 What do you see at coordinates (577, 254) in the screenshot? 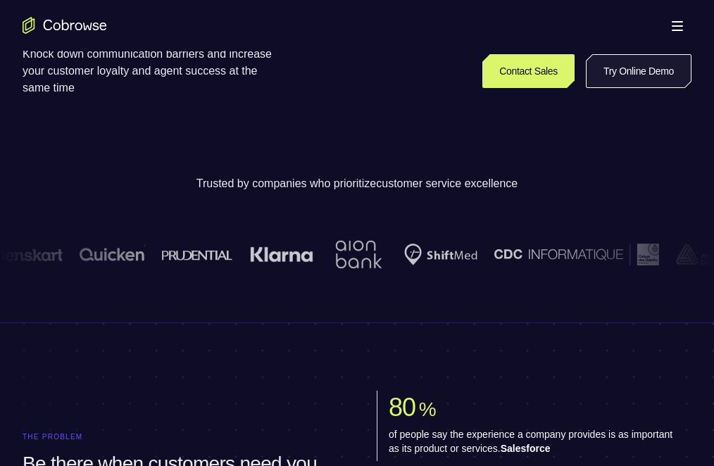
I see `img: CDC Informatique` at bounding box center [577, 254].